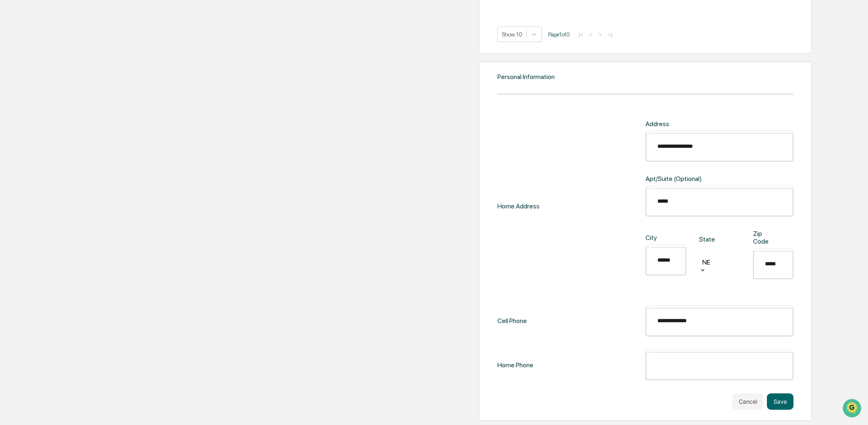 The image size is (868, 425). Describe the element at coordinates (34, 123) in the screenshot. I see `span: Data Lookup` at that location.